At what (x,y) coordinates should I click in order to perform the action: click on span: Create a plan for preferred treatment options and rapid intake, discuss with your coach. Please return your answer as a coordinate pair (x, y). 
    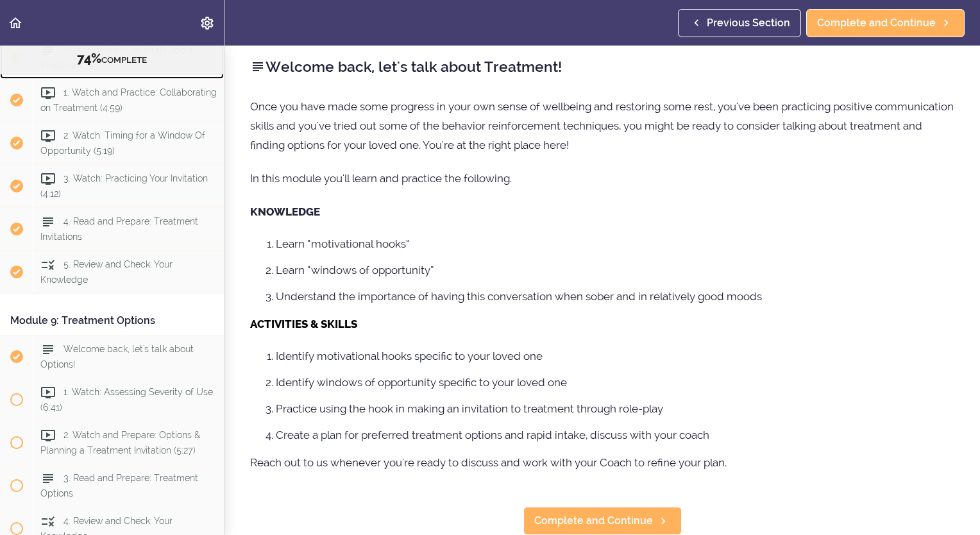
    Looking at the image, I should click on (492, 435).